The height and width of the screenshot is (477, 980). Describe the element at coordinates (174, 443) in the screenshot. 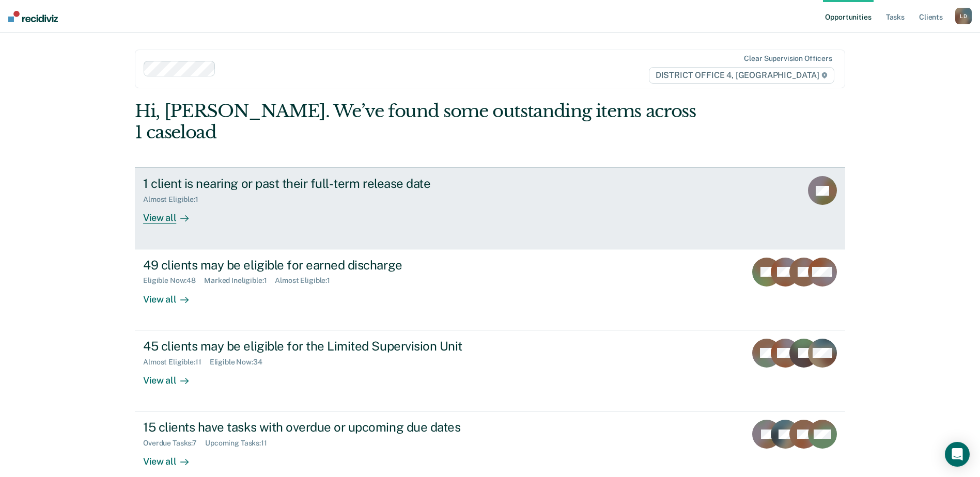

I see `div: Overdue Tasks : 7` at that location.